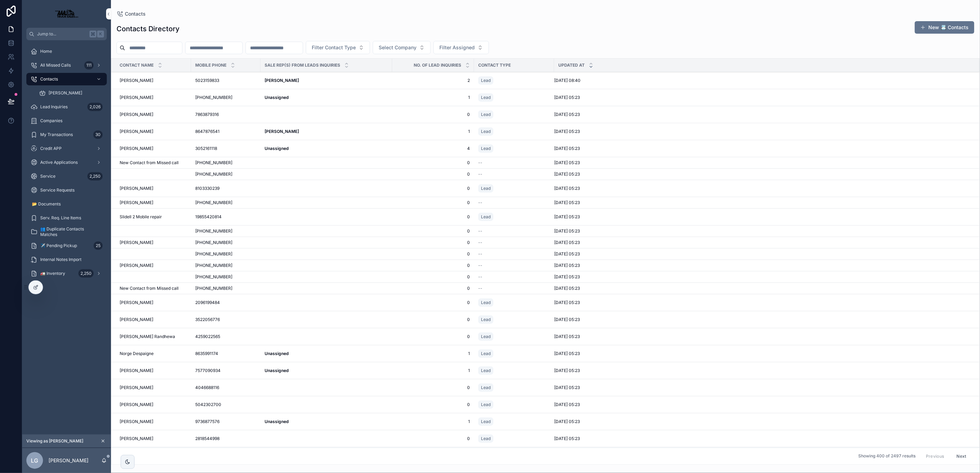 This screenshot has height=473, width=980. What do you see at coordinates (944, 28) in the screenshot?
I see `a: New 📇 Contacts` at bounding box center [944, 28].